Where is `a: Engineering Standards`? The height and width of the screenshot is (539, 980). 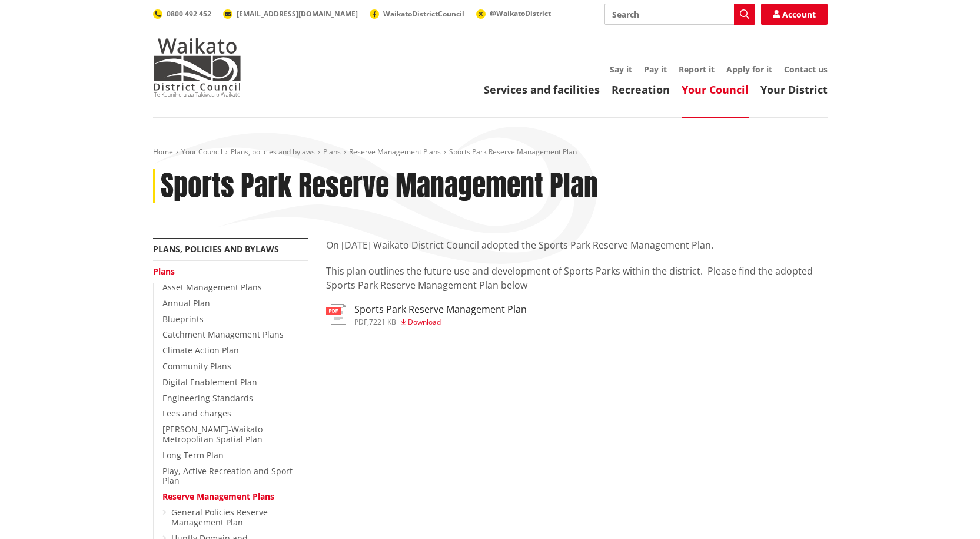
a: Engineering Standards is located at coordinates (207, 398).